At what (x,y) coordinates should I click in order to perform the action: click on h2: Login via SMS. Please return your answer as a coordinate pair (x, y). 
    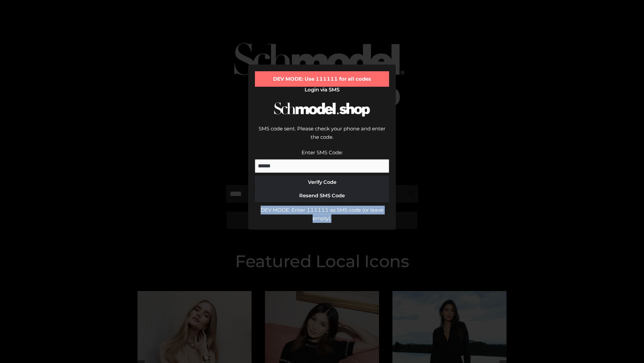
    Looking at the image, I should click on (322, 90).